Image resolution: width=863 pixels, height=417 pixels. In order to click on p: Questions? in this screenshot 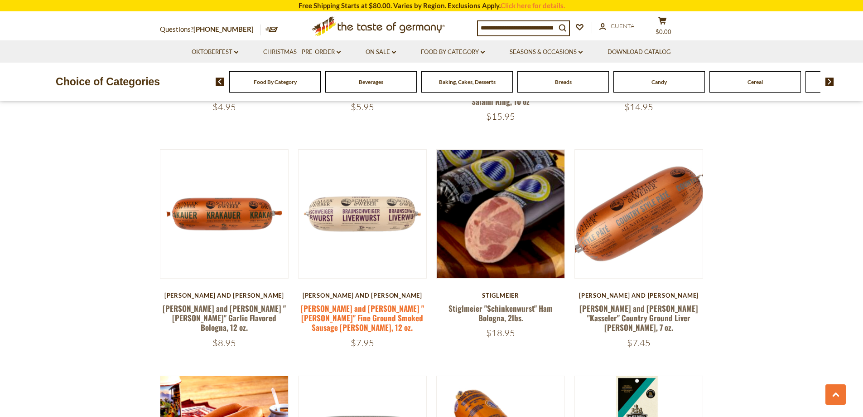, I will do `click(210, 29)`.